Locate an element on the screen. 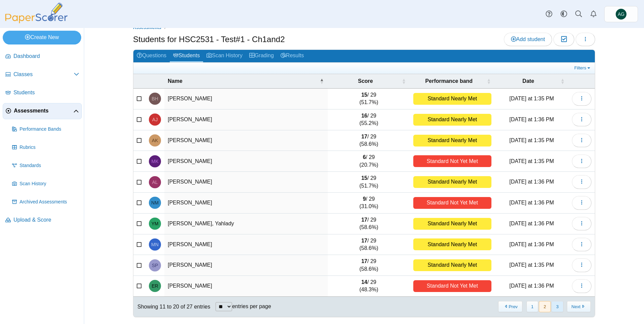  a: PaperScorer is located at coordinates (36, 21).